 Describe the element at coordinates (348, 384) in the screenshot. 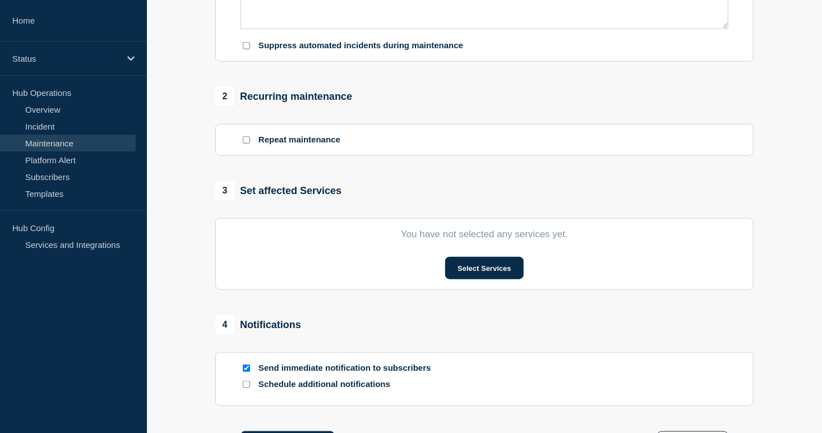

I see `p: Schedule additional notifications` at that location.